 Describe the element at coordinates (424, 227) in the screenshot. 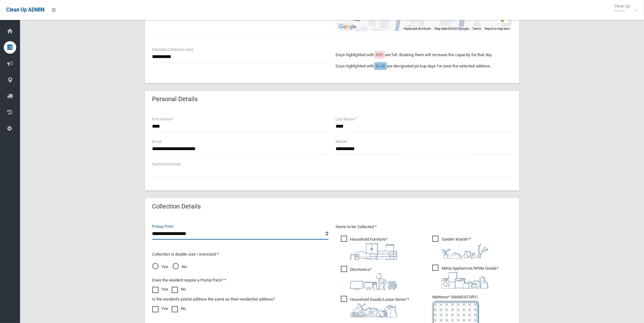

I see `p: Items to be Collected *` at that location.